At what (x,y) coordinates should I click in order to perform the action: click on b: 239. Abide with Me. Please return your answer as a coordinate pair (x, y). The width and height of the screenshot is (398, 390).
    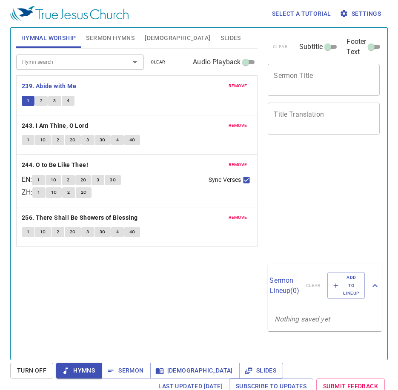
    Looking at the image, I should click on (49, 86).